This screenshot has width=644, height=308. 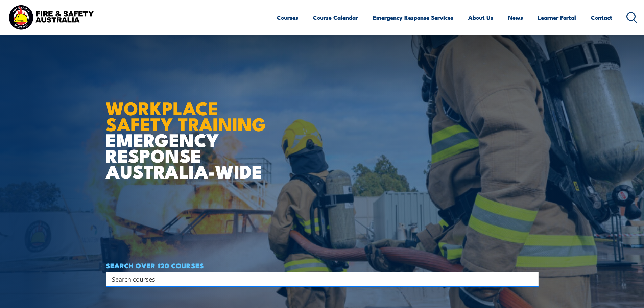 I want to click on a: Emergency Response Services, so click(x=413, y=17).